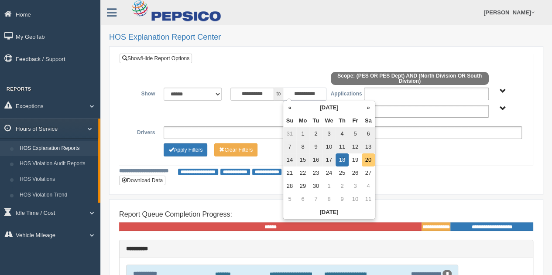  I want to click on a: HOS Violation Trend, so click(57, 196).